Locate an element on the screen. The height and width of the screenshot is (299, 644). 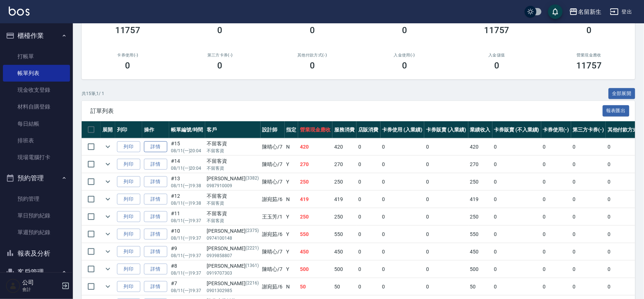
td: 50 is located at coordinates (480, 286).